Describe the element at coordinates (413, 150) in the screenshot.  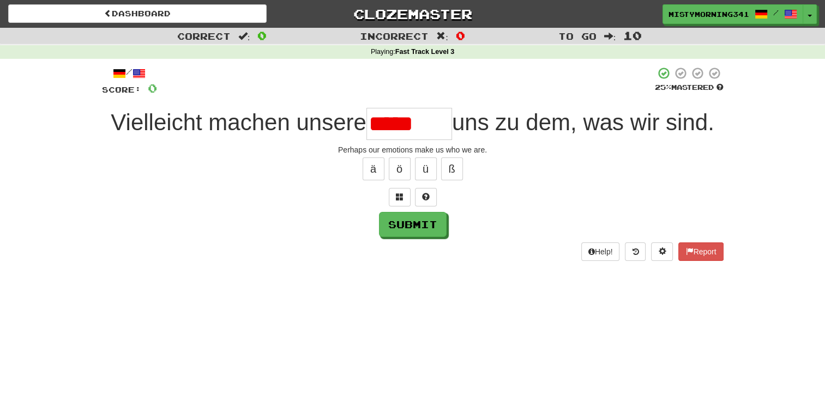
I see `div: Perhaps our emotions make us who we are.` at that location.